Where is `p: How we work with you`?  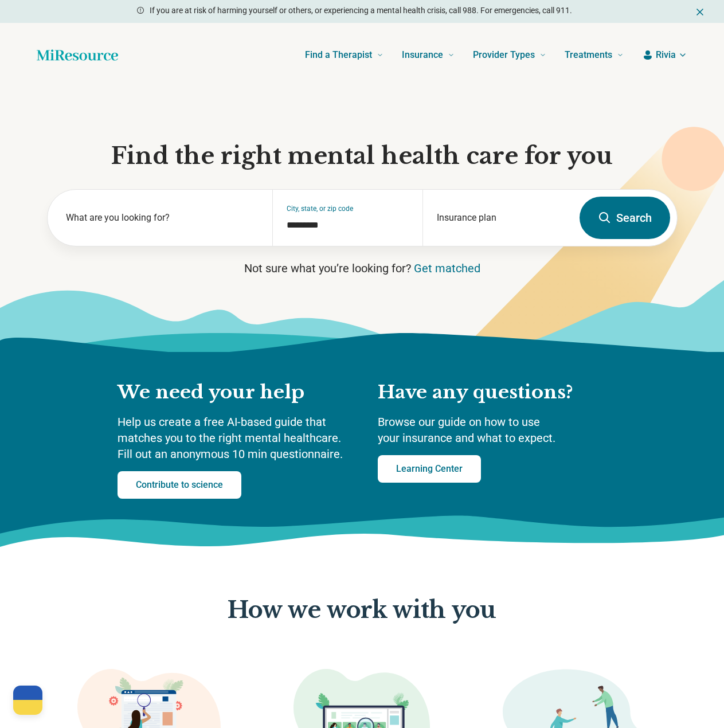
p: How we work with you is located at coordinates (362, 611).